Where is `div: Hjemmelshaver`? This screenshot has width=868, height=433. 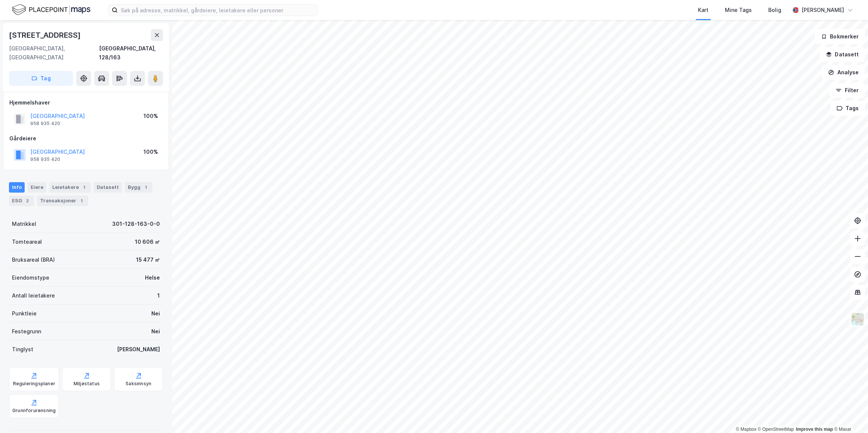
div: Hjemmelshaver is located at coordinates (86, 102).